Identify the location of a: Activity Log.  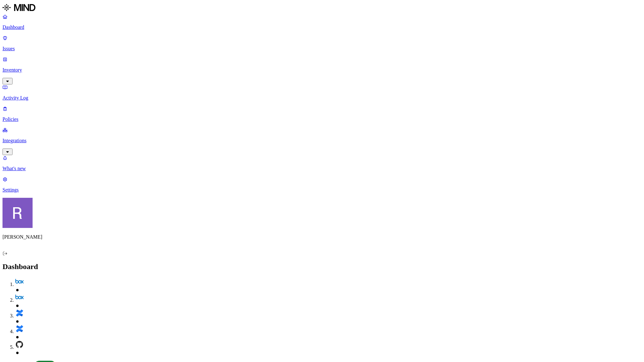
(322, 93).